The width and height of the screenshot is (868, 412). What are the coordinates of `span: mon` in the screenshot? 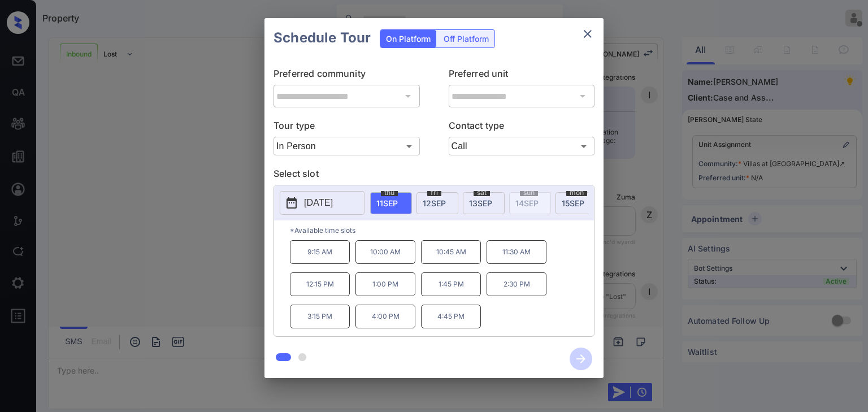 It's located at (576, 193).